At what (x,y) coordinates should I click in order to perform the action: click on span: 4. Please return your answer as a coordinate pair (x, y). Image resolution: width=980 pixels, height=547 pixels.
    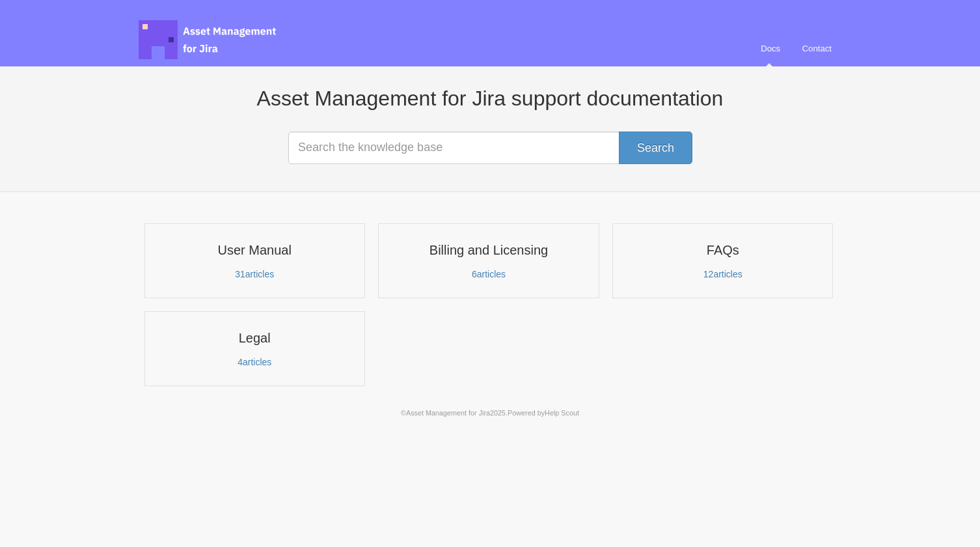
    Looking at the image, I should click on (241, 362).